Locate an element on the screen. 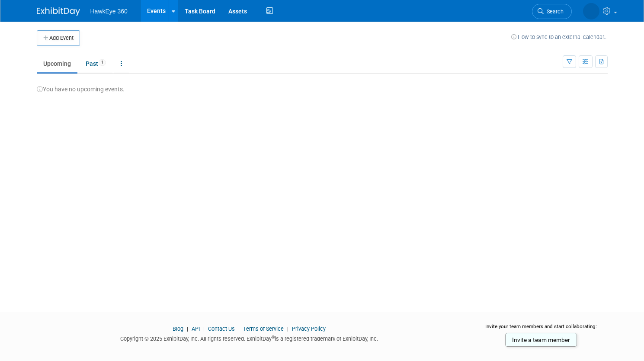  a: Invite a team member is located at coordinates (541, 340).